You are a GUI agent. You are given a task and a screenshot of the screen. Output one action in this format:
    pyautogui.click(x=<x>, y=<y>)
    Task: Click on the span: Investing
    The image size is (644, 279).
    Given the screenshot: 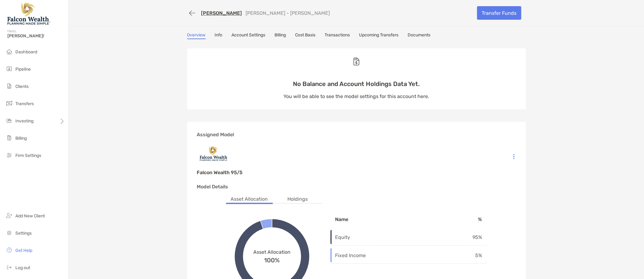 What is the action you would take?
    pyautogui.click(x=24, y=121)
    